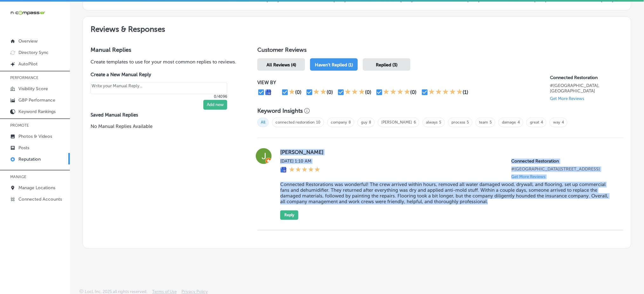 The width and height of the screenshot is (644, 294). What do you see at coordinates (37, 188) in the screenshot?
I see `p: Manage Locations` at bounding box center [37, 188].